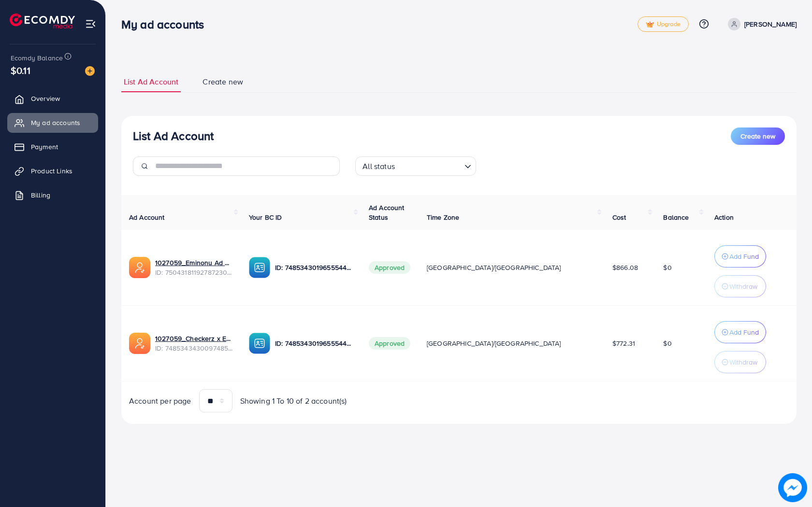 The width and height of the screenshot is (812, 507). What do you see at coordinates (649, 25) in the screenshot?
I see `img: tick` at bounding box center [649, 25].